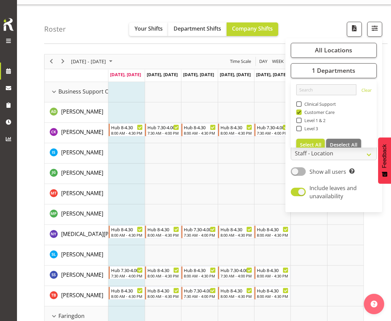 Image resolution: width=391 pixels, height=321 pixels. I want to click on button: Select All, so click(310, 145).